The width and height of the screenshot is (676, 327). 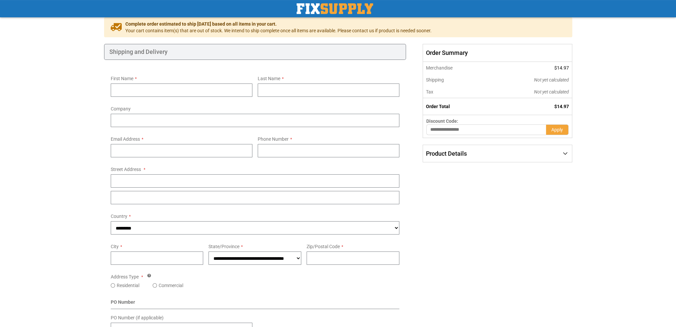 What do you see at coordinates (122, 79) in the screenshot?
I see `span: First Name` at bounding box center [122, 79].